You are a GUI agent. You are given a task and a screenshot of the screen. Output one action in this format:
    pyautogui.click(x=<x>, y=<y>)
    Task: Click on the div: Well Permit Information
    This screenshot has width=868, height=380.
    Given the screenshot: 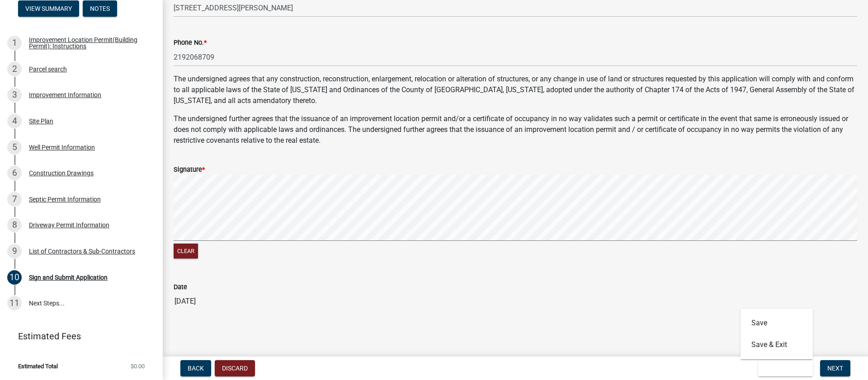 What is the action you would take?
    pyautogui.click(x=62, y=147)
    